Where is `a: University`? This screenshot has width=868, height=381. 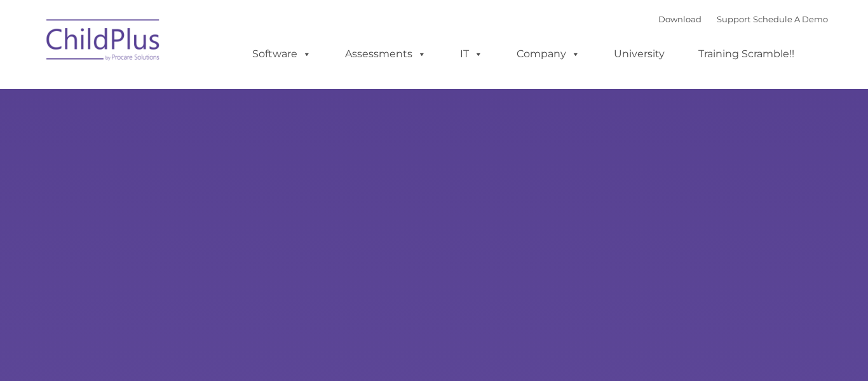
a: University is located at coordinates (640, 54).